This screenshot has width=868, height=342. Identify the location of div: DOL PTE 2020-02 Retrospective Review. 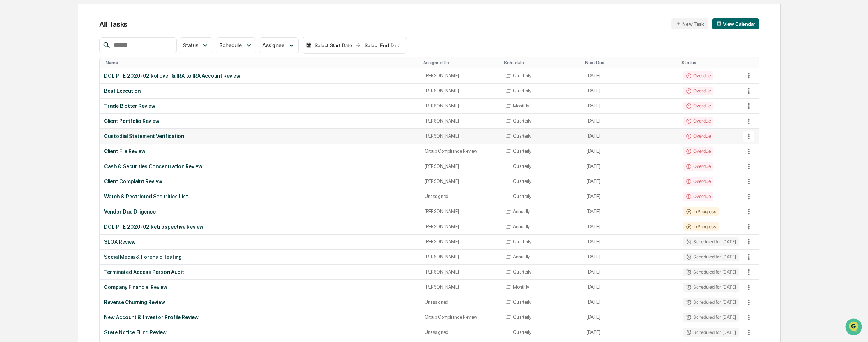
(259, 226).